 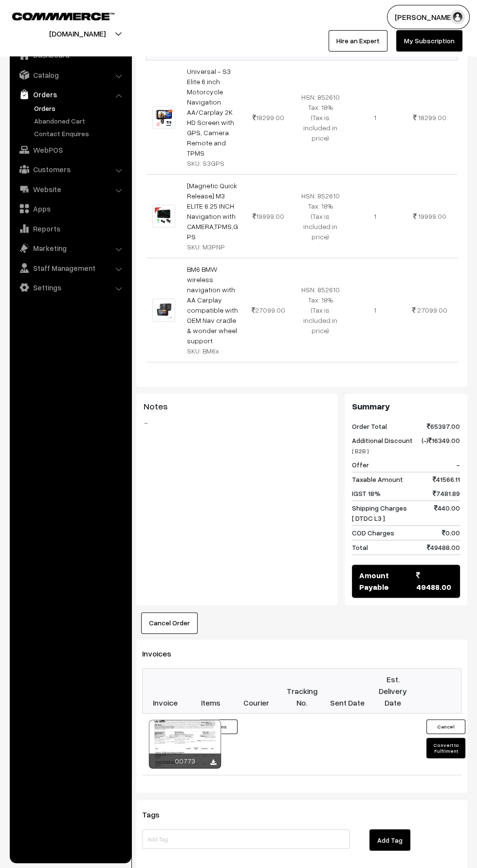 I want to click on th: Est. Delivery Date, so click(x=393, y=691).